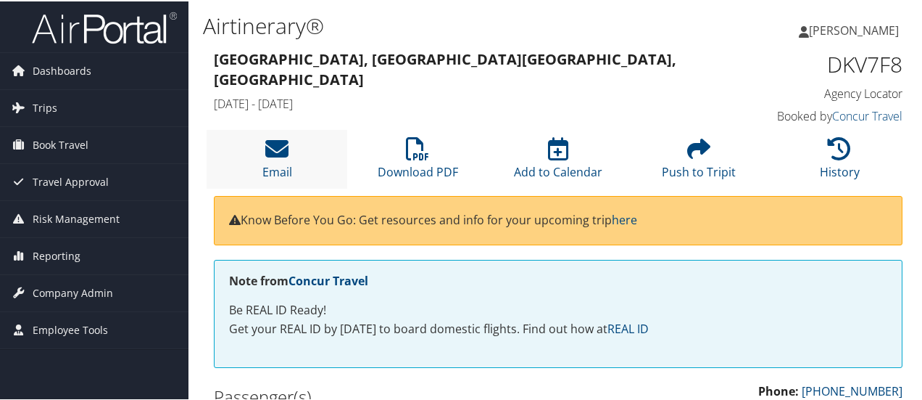  Describe the element at coordinates (73, 292) in the screenshot. I see `span: Company Admin` at that location.